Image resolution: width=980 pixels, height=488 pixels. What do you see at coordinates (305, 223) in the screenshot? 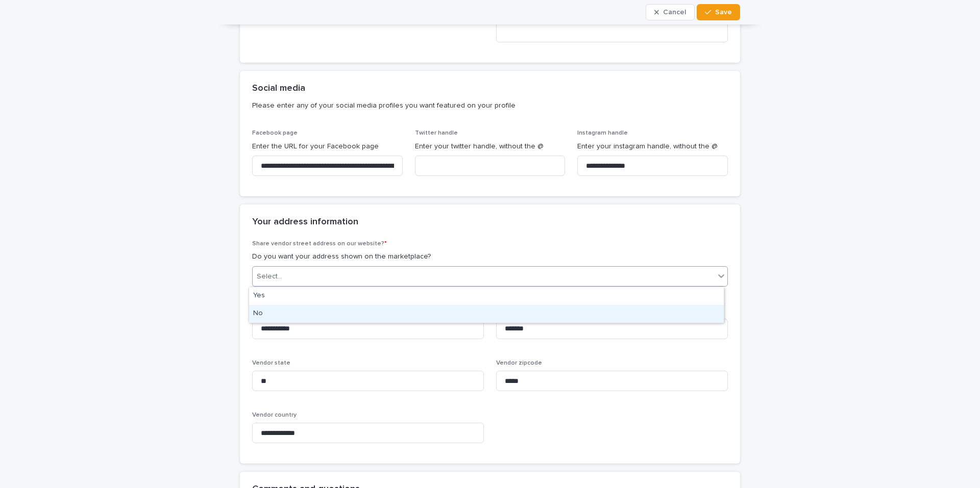
I see `h2: Your address information` at bounding box center [305, 223].